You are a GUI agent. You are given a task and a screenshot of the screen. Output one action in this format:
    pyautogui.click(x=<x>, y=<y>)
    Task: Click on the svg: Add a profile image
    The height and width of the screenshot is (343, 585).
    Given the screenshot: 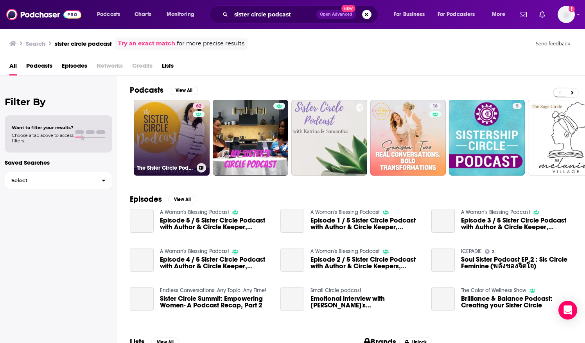 What is the action you would take?
    pyautogui.click(x=572, y=9)
    